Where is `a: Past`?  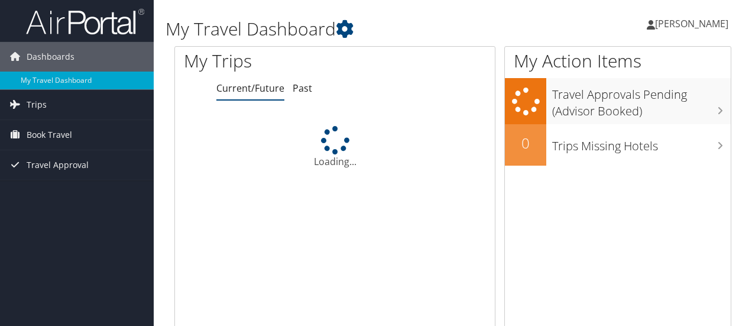
a: Past is located at coordinates (302, 88).